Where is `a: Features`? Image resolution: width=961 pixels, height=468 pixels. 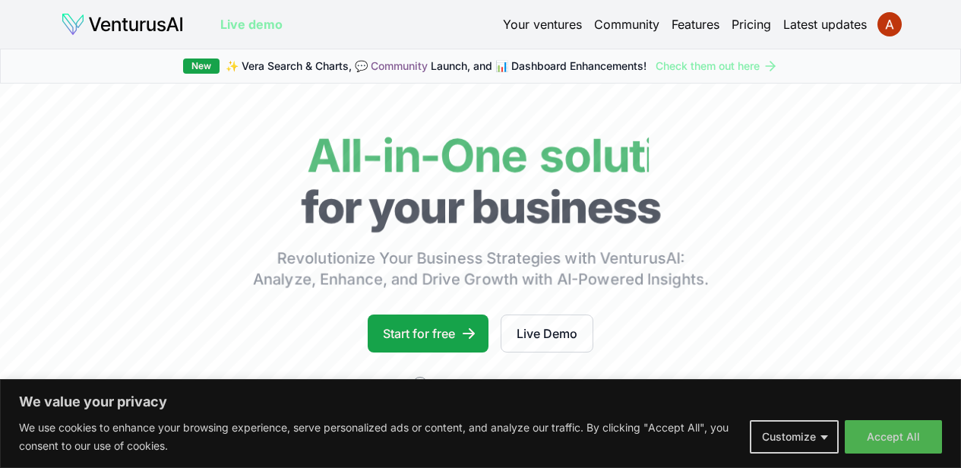
a: Features is located at coordinates (695, 24).